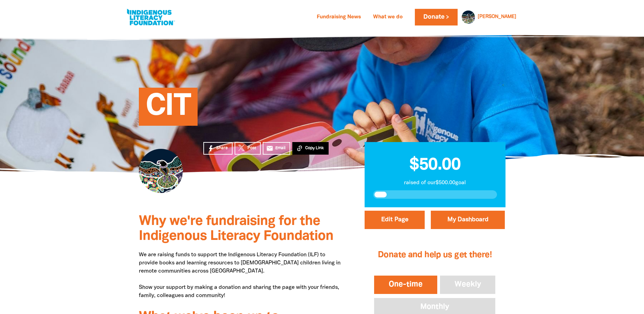 Image resolution: width=644 pixels, height=314 pixels. What do you see at coordinates (218, 148) in the screenshot?
I see `a: Share` at bounding box center [218, 148].